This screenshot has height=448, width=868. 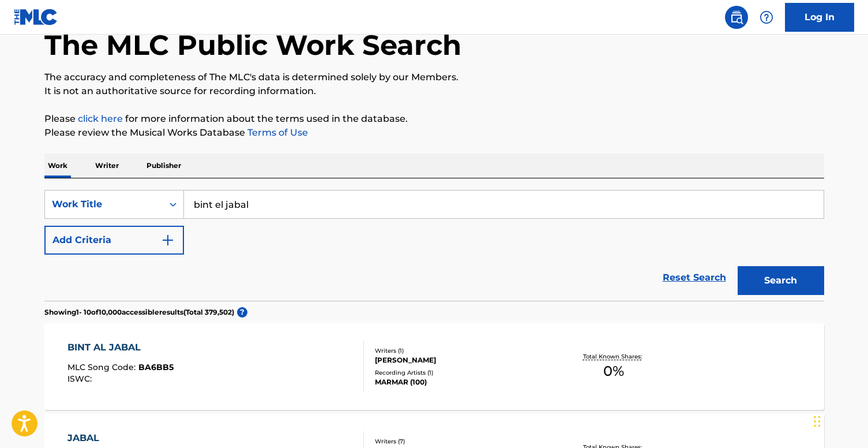 What do you see at coordinates (462, 382) in the screenshot?
I see `div: MARMAR (100)` at bounding box center [462, 382].